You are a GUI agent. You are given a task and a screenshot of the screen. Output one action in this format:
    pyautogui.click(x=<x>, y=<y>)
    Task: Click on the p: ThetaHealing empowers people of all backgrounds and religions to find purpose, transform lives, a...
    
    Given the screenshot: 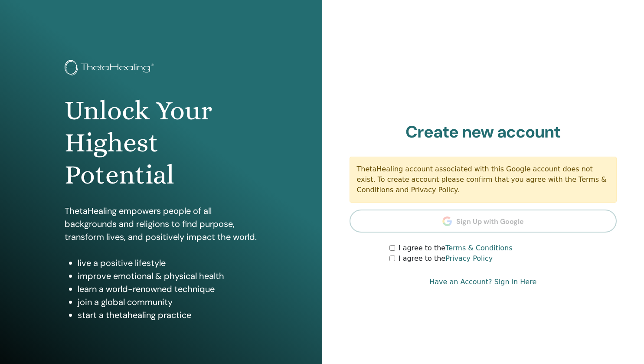 What is the action you would take?
    pyautogui.click(x=161, y=224)
    